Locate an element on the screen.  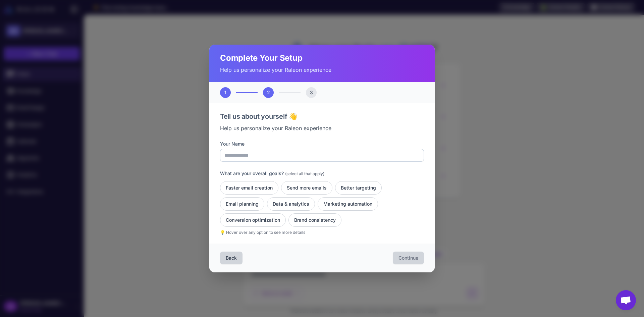
button: Marketing automation is located at coordinates (348, 204).